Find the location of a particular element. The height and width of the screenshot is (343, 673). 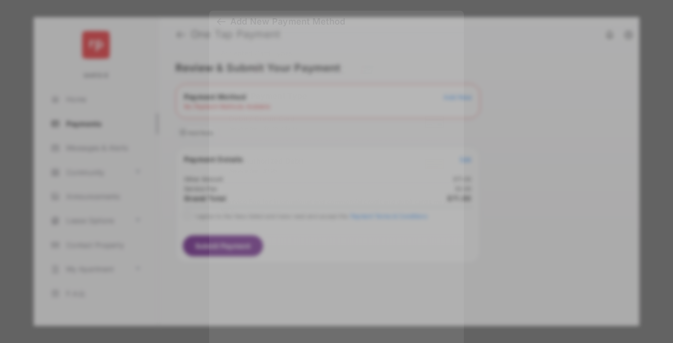

h4: Select Payment Type is located at coordinates (337, 96).